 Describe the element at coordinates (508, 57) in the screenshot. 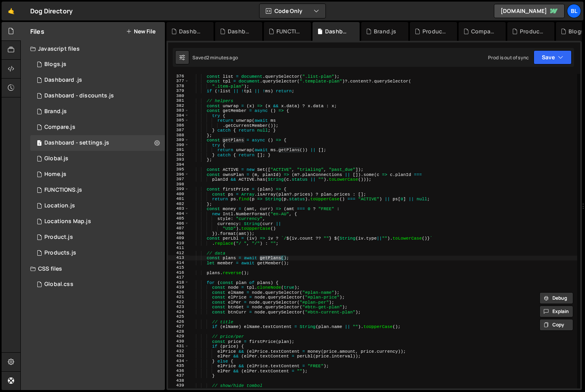

I see `div: Prod is out of sync` at that location.